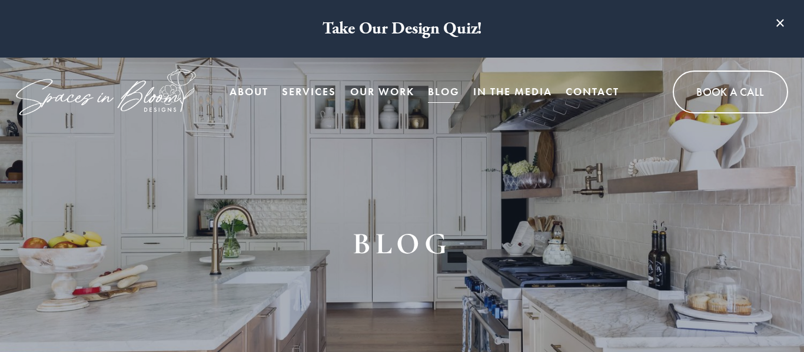 The width and height of the screenshot is (804, 352). Describe the element at coordinates (309, 92) in the screenshot. I see `span: Services` at that location.